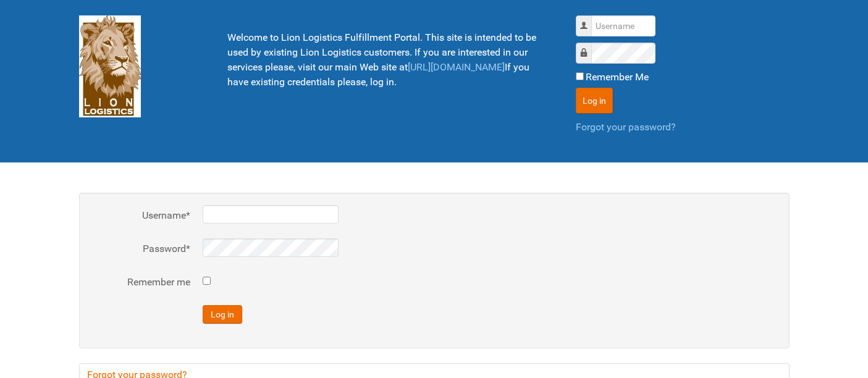 This screenshot has height=378, width=868. What do you see at coordinates (623, 26) in the screenshot?
I see `input: Username` at bounding box center [623, 26].